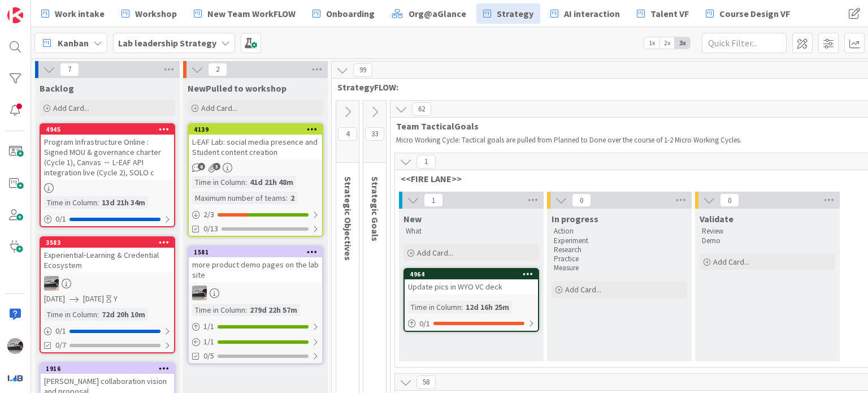  What do you see at coordinates (433, 201) in the screenshot?
I see `span: 1` at bounding box center [433, 201].